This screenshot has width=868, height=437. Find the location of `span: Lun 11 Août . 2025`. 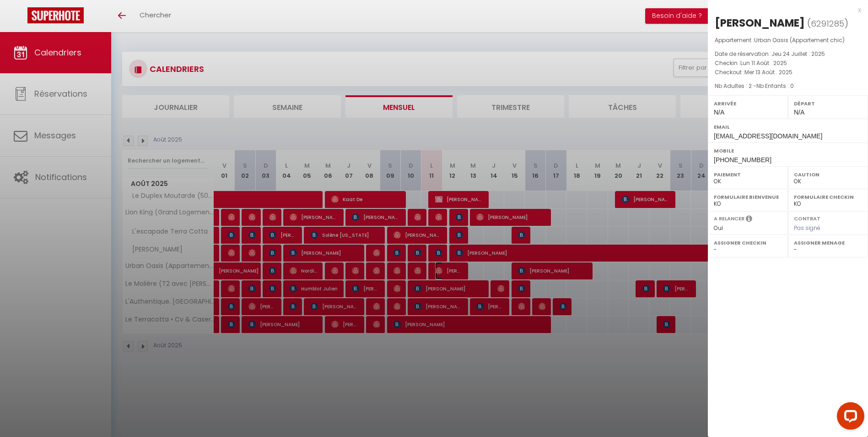

span: Lun 11 Août . 2025 is located at coordinates (764, 63).